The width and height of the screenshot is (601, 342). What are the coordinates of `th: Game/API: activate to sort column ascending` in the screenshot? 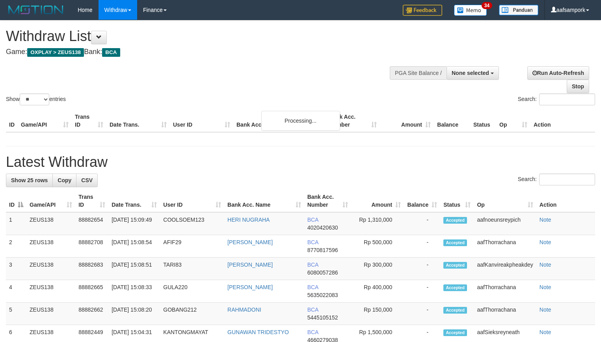 It's located at (51, 201).